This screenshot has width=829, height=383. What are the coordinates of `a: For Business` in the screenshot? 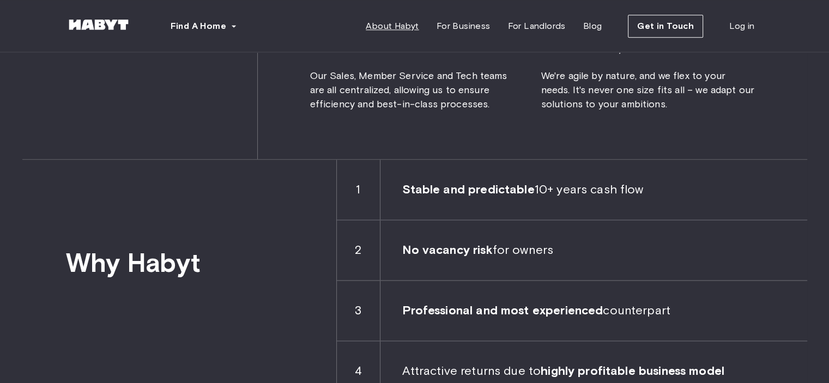 It's located at (463, 26).